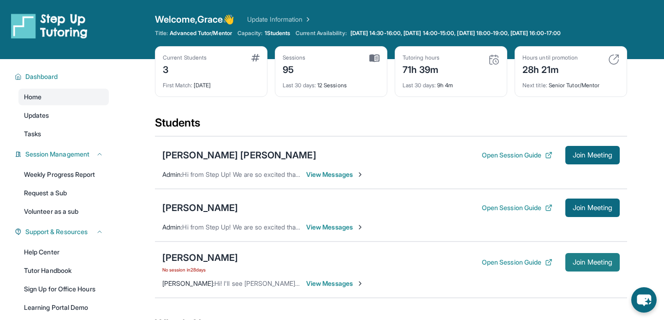 The image size is (664, 320). Describe the element at coordinates (161, 33) in the screenshot. I see `span: Title:` at that location.